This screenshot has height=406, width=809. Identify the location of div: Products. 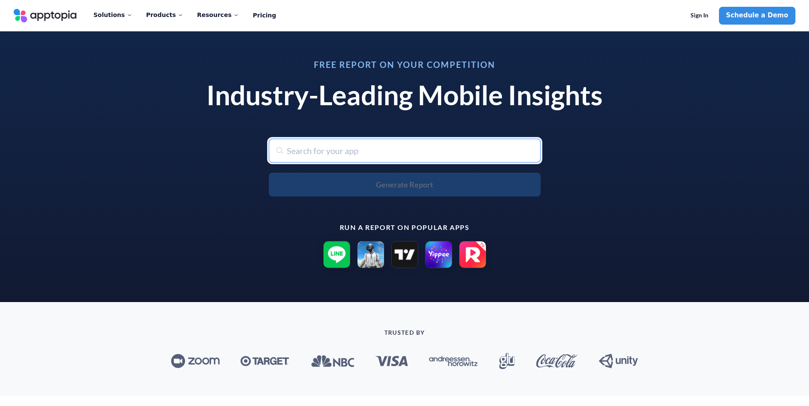
(165, 15).